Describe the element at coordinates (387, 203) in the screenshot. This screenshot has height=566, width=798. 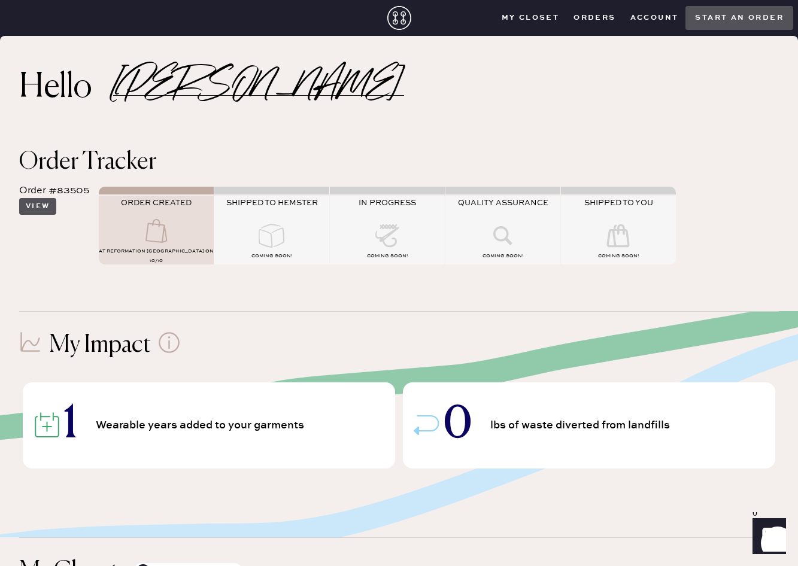
I see `span: IN PROGRESS` at that location.